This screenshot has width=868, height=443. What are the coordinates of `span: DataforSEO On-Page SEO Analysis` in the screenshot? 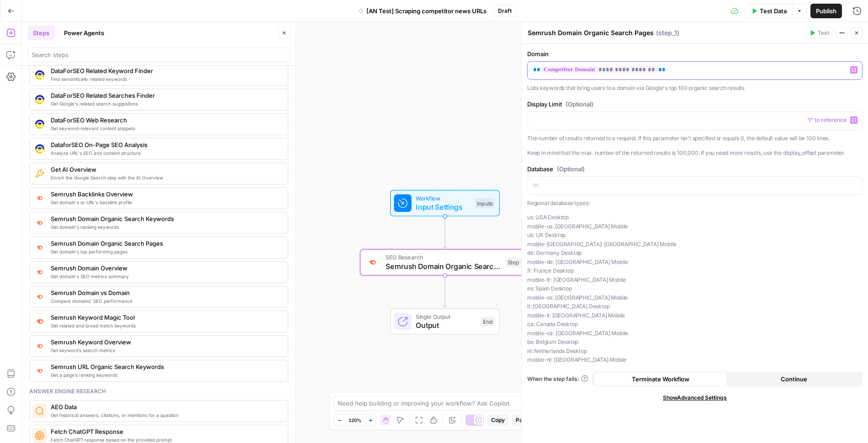 It's located at (166, 145).